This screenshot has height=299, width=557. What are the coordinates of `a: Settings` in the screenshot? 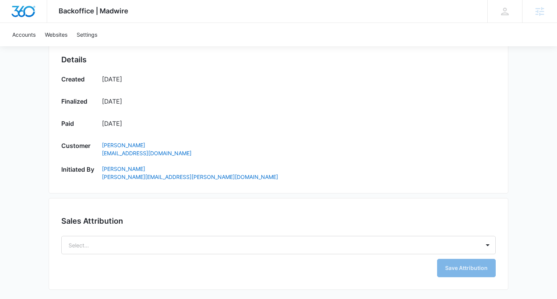 It's located at (87, 34).